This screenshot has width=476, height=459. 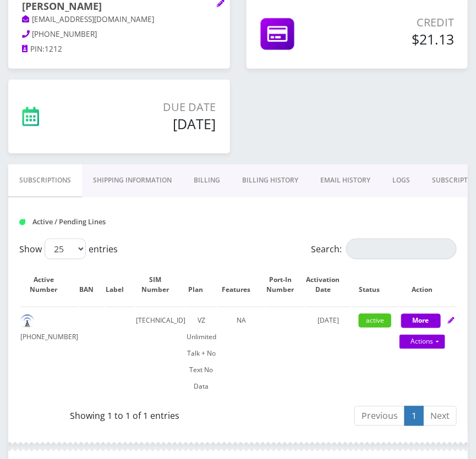 What do you see at coordinates (440, 416) in the screenshot?
I see `a: Next` at bounding box center [440, 416].